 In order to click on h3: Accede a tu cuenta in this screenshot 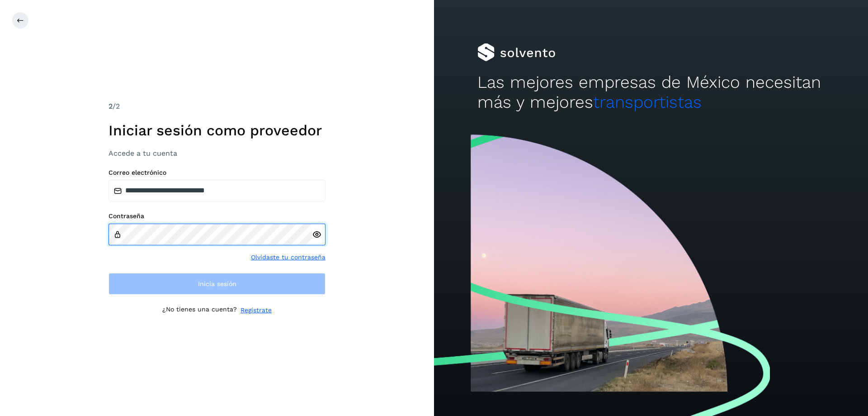, I will do `click(217, 153)`.